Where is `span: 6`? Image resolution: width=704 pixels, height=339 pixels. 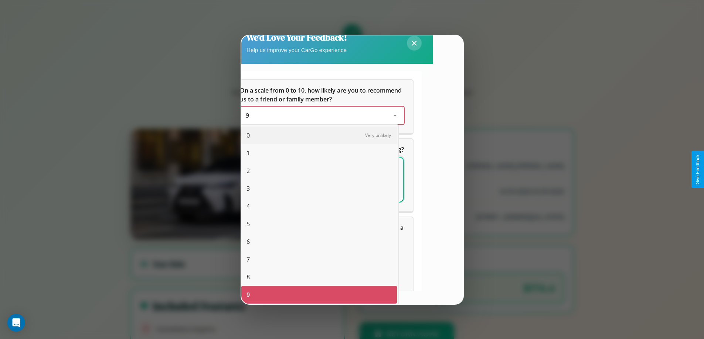 span: 6 is located at coordinates (248, 242).